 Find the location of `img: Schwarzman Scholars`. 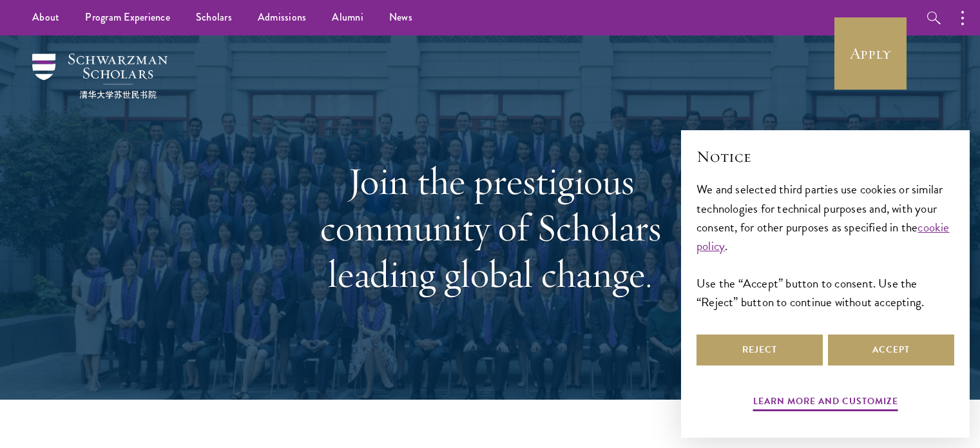

img: Schwarzman Scholars is located at coordinates (100, 76).